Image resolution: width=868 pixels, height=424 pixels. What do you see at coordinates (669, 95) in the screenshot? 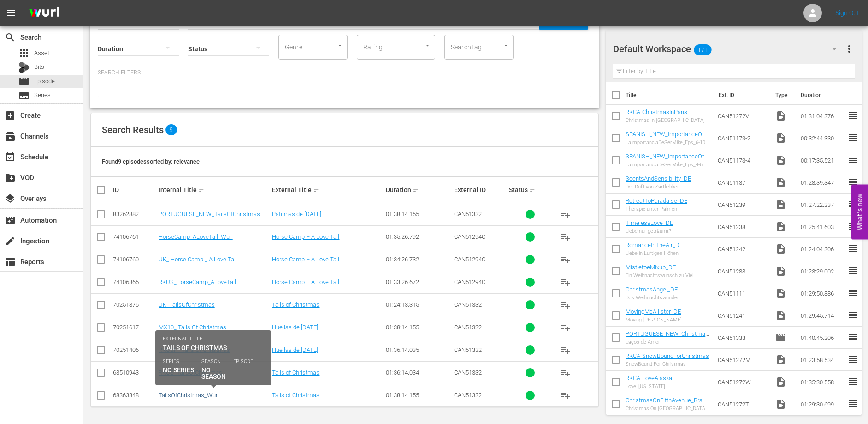
I see `th: Title` at bounding box center [669, 95].